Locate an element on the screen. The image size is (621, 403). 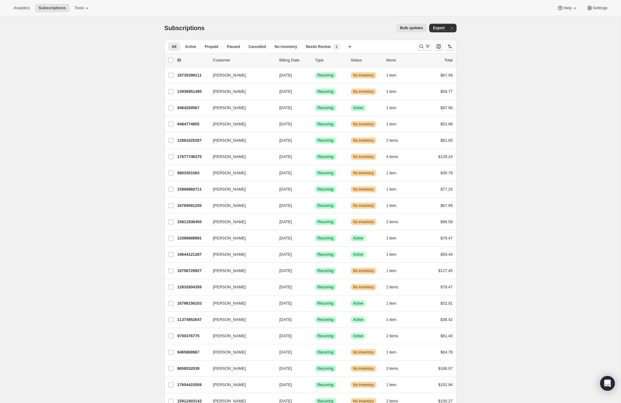
p: 19644121287 is located at coordinates (193, 254).